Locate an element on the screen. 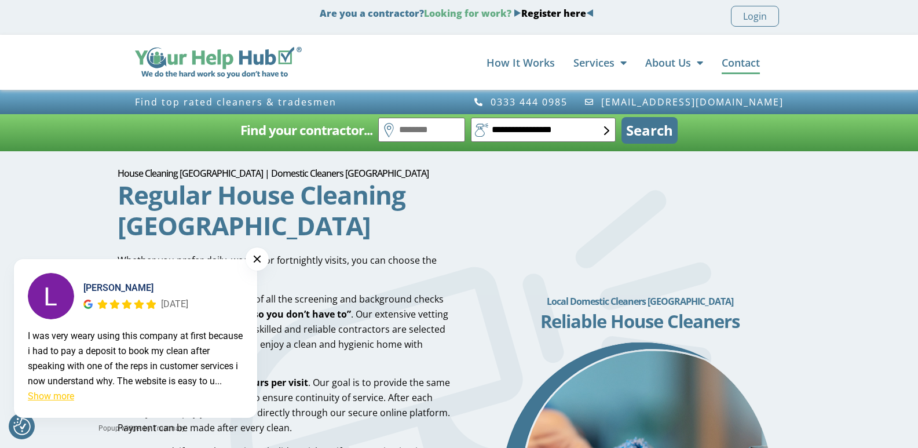 Image resolution: width=918 pixels, height=448 pixels. img: Google Reviews is located at coordinates (88, 304).